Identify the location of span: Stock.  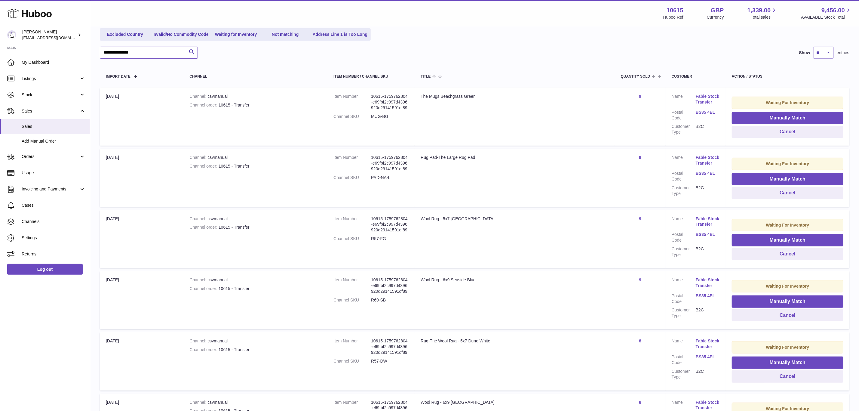
(50, 95).